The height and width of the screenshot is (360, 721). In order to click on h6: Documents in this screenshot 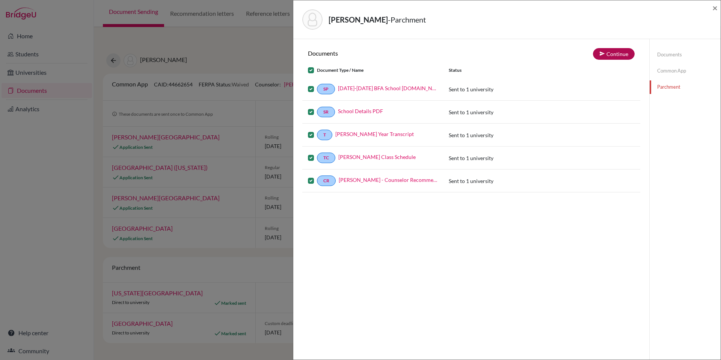, I will do `click(387, 53)`.